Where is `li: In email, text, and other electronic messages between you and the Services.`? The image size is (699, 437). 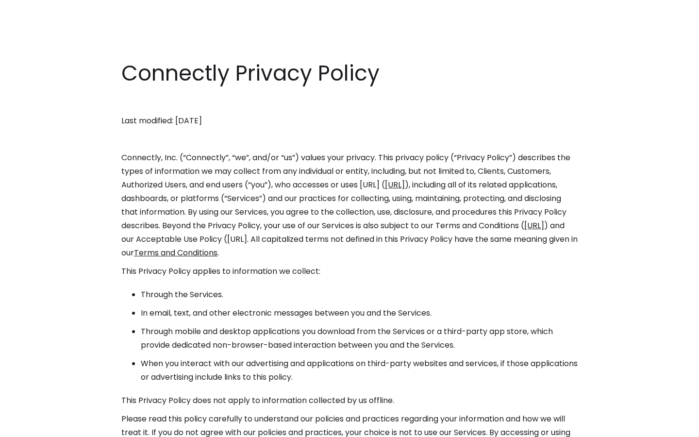
li: In email, text, and other electronic messages between you and the Services. is located at coordinates (359, 313).